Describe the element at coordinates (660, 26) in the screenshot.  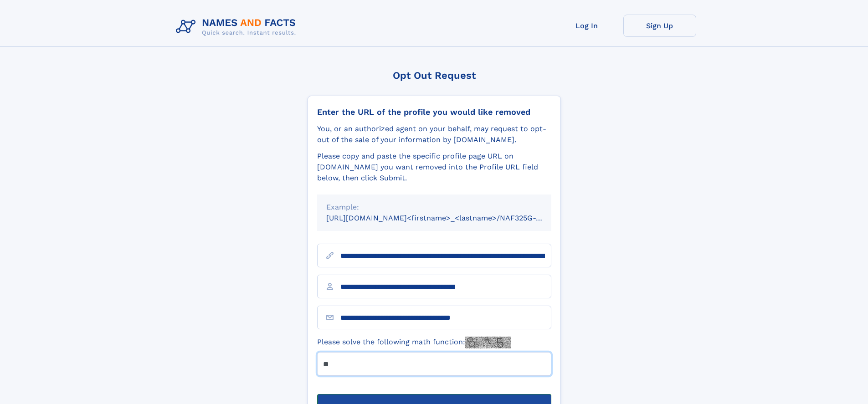
I see `a: Sign Up` at that location.